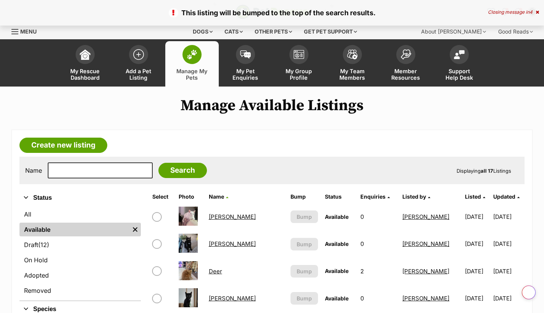 The height and width of the screenshot is (313, 544). I want to click on td: 2, so click(378, 271).